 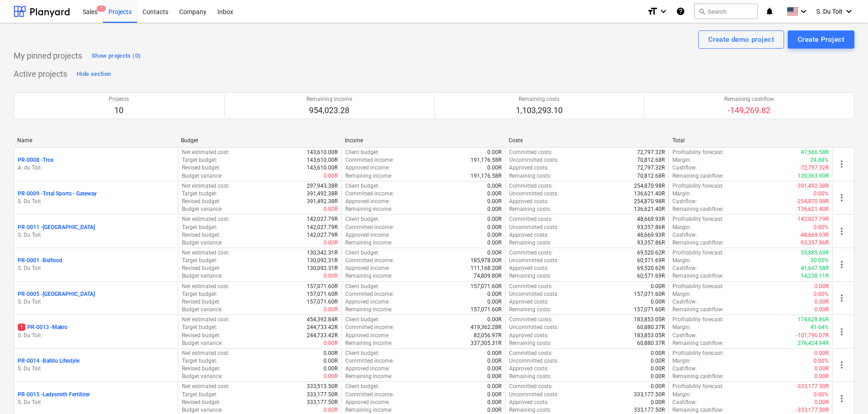 I want to click on p: A. du Toit, so click(x=96, y=167).